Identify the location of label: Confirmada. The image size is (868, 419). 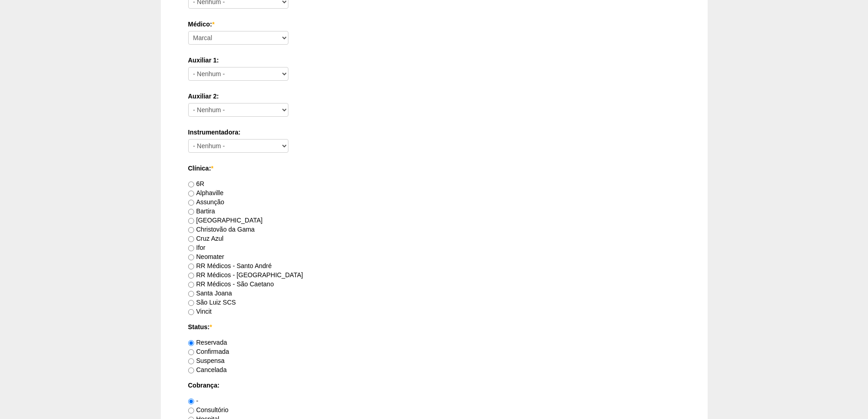
(208, 351).